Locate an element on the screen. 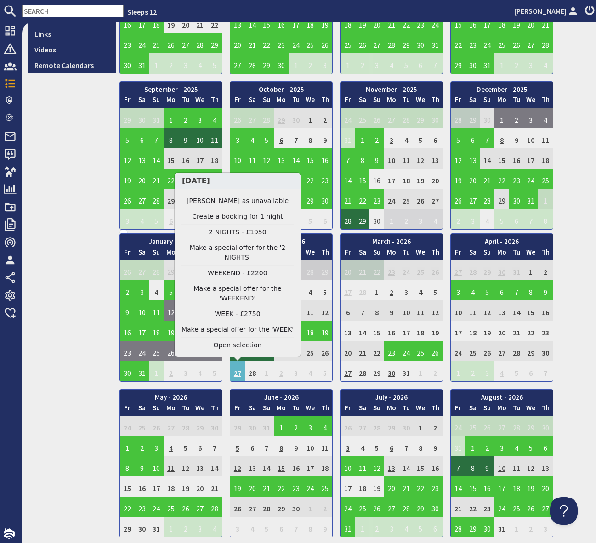  th: Mo is located at coordinates (281, 101).